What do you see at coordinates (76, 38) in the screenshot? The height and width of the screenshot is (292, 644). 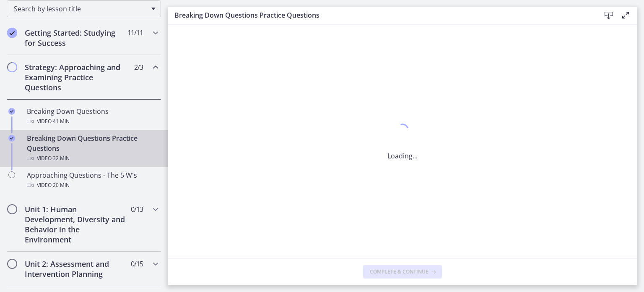 I see `h2: Getting Started: Studying for Success` at bounding box center [76, 38].